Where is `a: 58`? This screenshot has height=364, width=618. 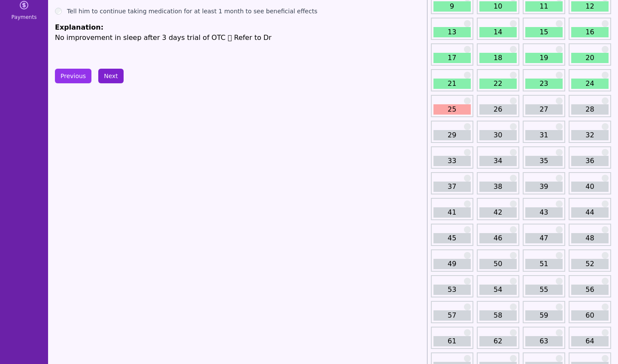
a: 58 is located at coordinates (498, 316).